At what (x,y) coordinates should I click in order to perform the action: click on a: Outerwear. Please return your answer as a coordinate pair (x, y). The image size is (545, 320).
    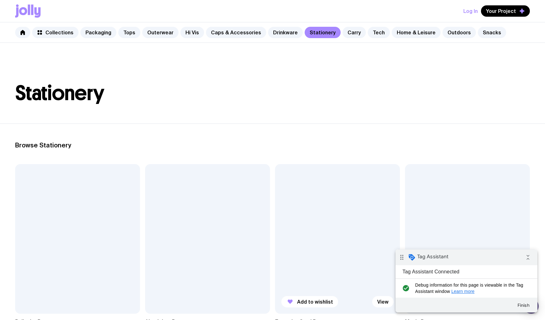
    Looking at the image, I should click on (160, 32).